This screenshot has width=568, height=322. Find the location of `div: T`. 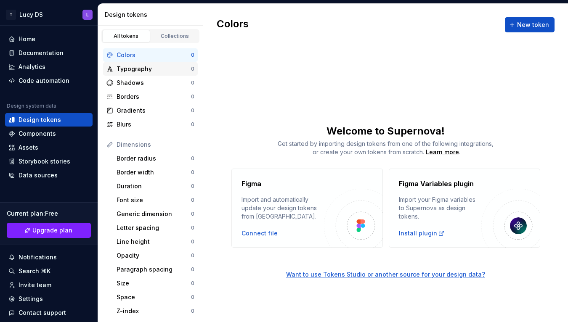

div: T is located at coordinates (11, 15).